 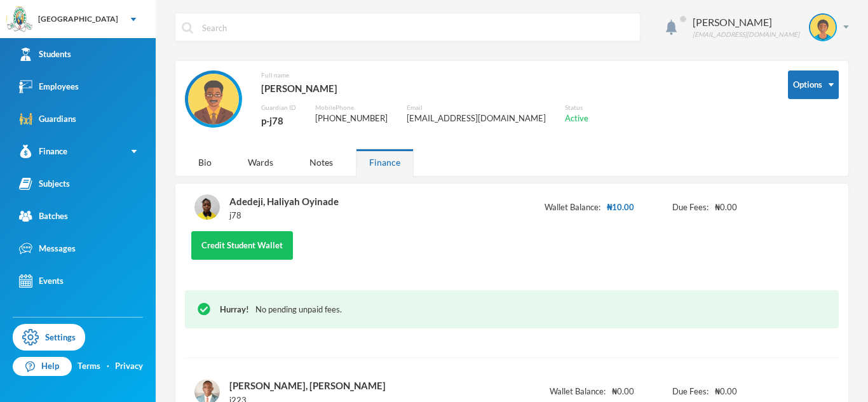 What do you see at coordinates (476, 107) in the screenshot?
I see `div: Email` at bounding box center [476, 107].